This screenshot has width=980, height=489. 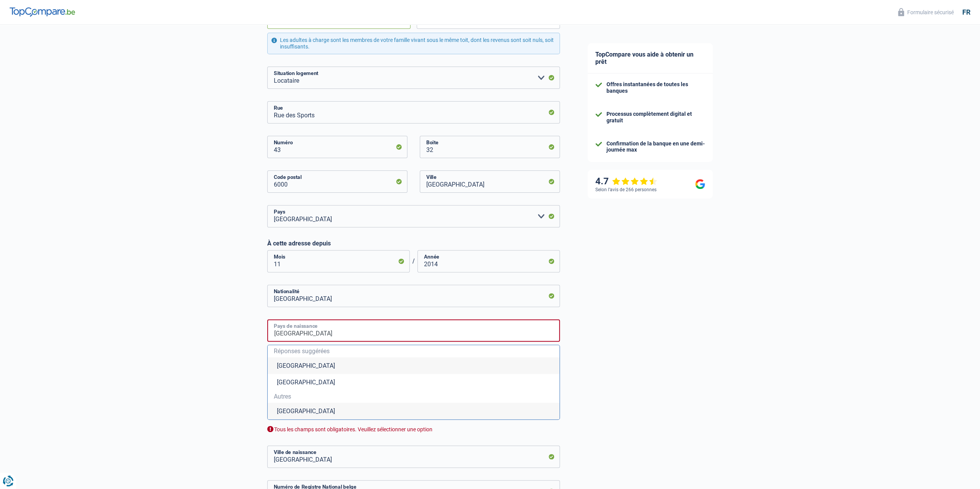 What do you see at coordinates (656, 118) in the screenshot?
I see `div: Processus complètement digital et gratuit` at bounding box center [656, 118].